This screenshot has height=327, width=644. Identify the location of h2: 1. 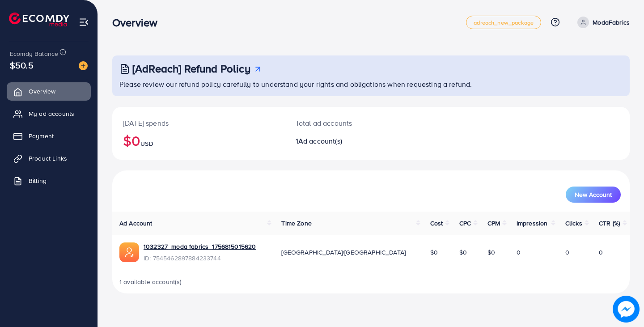
(350, 141).